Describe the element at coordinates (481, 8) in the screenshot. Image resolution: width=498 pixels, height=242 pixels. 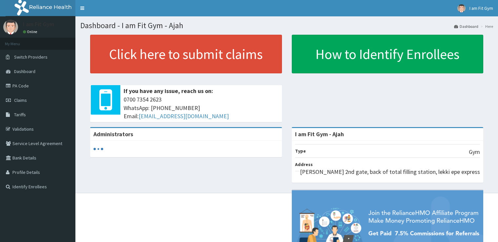
I see `span: I am Fit Gym` at that location.